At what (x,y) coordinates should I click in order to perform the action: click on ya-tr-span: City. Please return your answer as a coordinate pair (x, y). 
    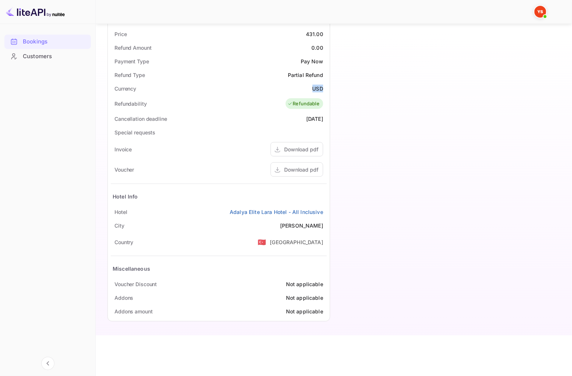
    Looking at the image, I should click on (119, 225).